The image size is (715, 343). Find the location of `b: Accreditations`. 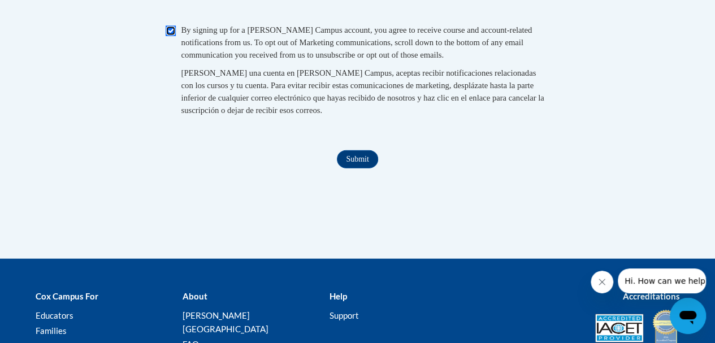

b: Accreditations is located at coordinates (651, 296).